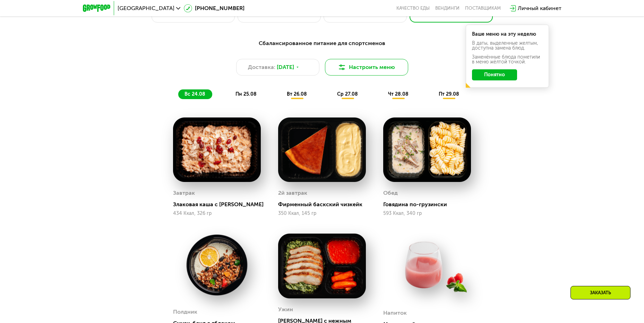  What do you see at coordinates (508, 34) in the screenshot?
I see `div: Ваше меню на эту неделю` at bounding box center [508, 34].